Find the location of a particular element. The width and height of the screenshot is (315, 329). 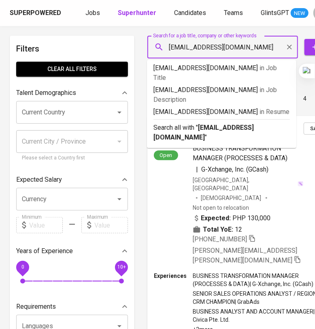

p: Requirements is located at coordinates (36, 306).